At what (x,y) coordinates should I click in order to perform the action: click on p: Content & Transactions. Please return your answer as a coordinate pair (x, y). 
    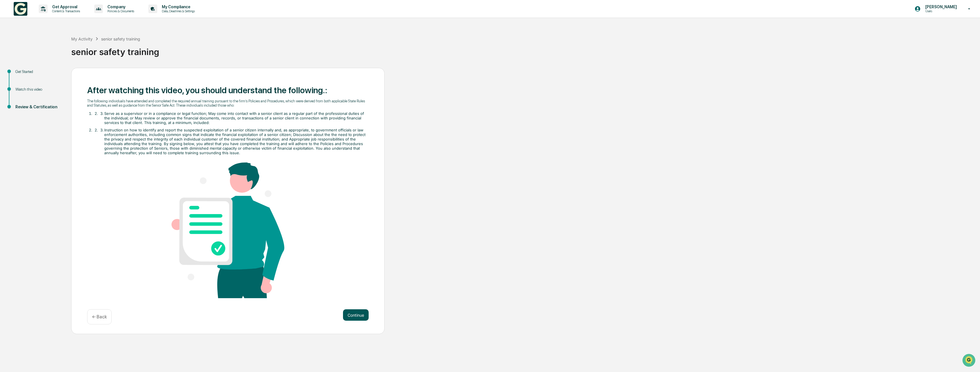
    Looking at the image, I should click on (65, 11).